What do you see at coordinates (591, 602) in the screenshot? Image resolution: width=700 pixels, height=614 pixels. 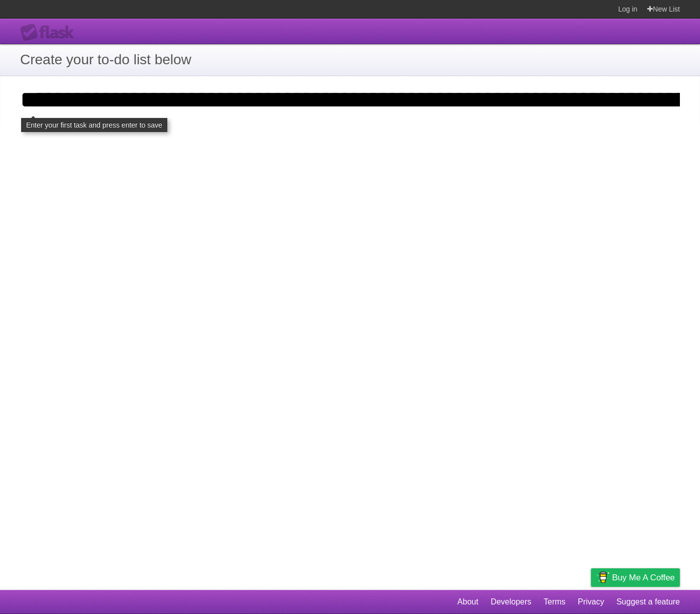 I see `a: Privacy` at bounding box center [591, 602].